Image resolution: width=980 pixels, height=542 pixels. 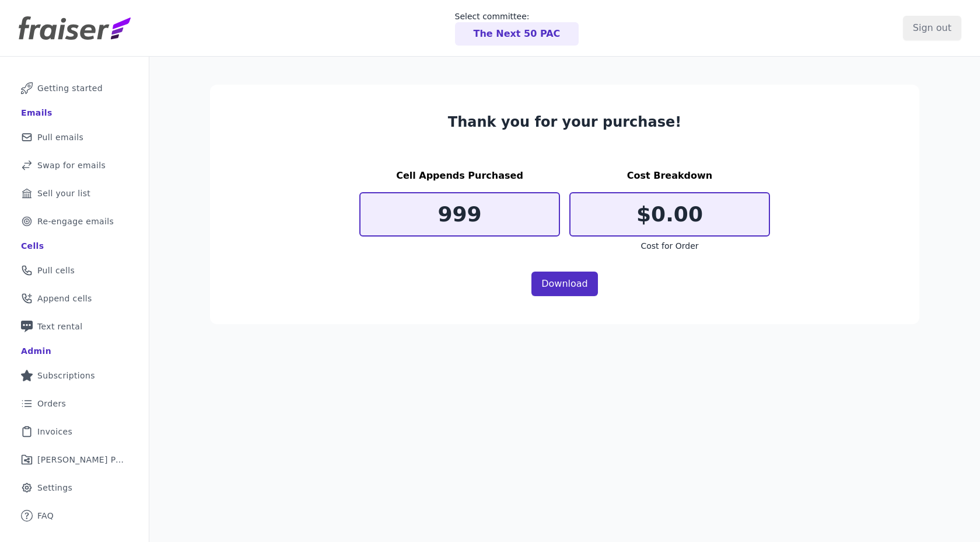 I want to click on a: Orders, so click(x=74, y=403).